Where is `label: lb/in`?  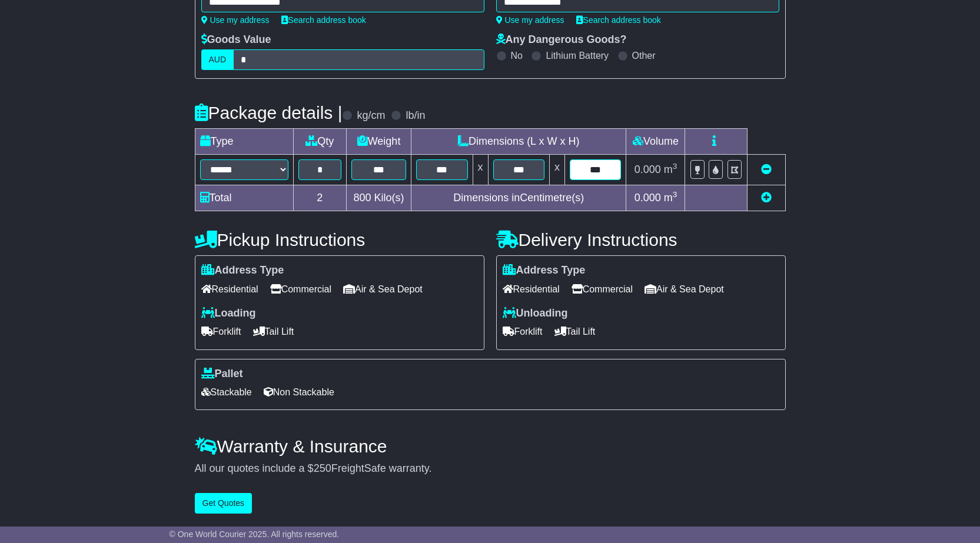 label: lb/in is located at coordinates (415, 116).